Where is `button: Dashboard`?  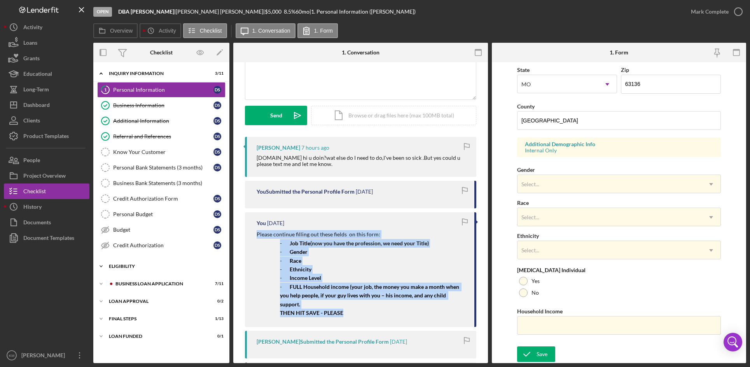 button: Dashboard is located at coordinates (47, 105).